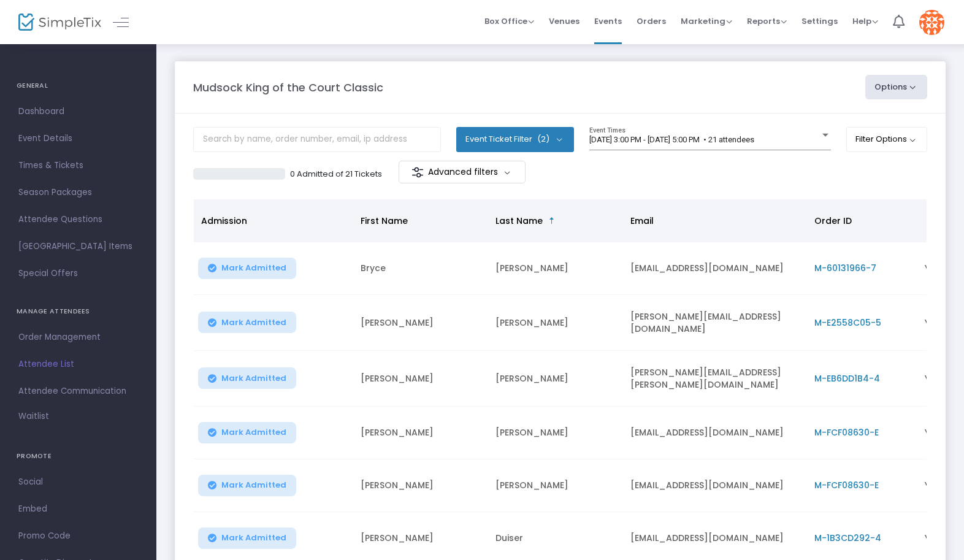 The width and height of the screenshot is (964, 560). Describe the element at coordinates (224, 221) in the screenshot. I see `span: Admission` at that location.